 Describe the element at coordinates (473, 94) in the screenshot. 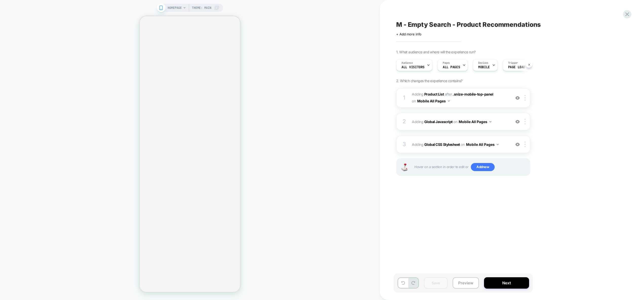

I see `span: .snize-mobile-top-panel` at that location.